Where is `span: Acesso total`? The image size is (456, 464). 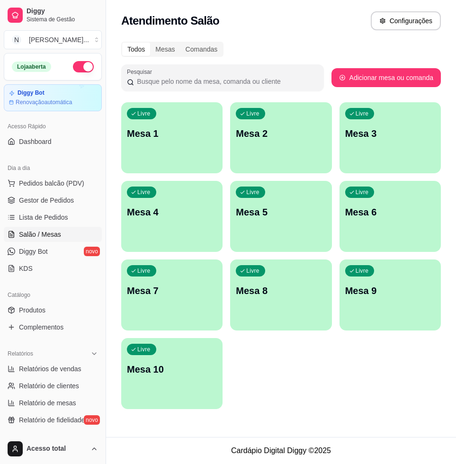 span: Acesso total is located at coordinates (56, 449).